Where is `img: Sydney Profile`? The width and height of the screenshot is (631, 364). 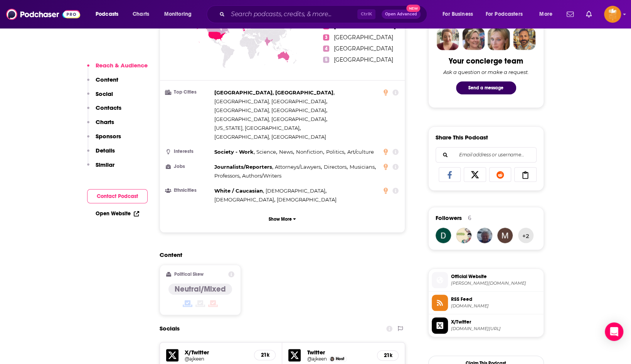 img: Sydney Profile is located at coordinates (448, 39).